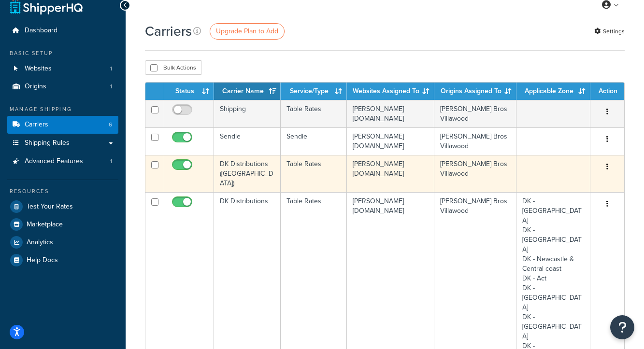 The image size is (644, 349). What do you see at coordinates (50, 207) in the screenshot?
I see `span: Test Your Rates` at bounding box center [50, 207].